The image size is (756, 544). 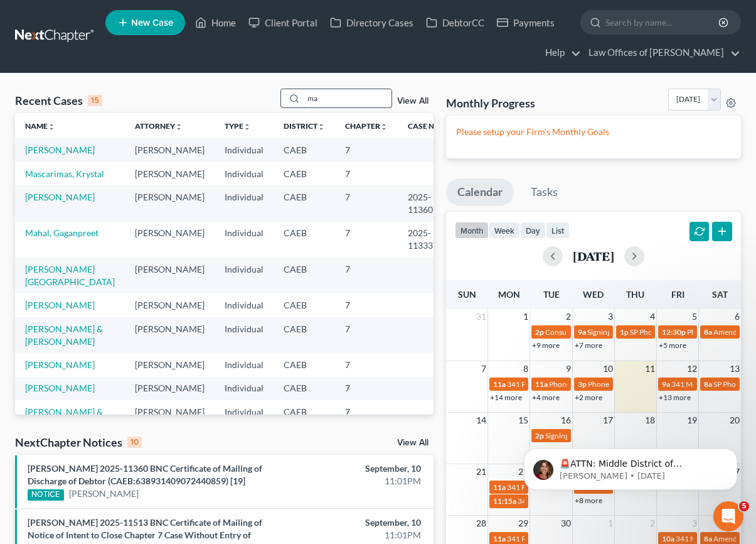 I want to click on a: Client Portal, so click(x=283, y=22).